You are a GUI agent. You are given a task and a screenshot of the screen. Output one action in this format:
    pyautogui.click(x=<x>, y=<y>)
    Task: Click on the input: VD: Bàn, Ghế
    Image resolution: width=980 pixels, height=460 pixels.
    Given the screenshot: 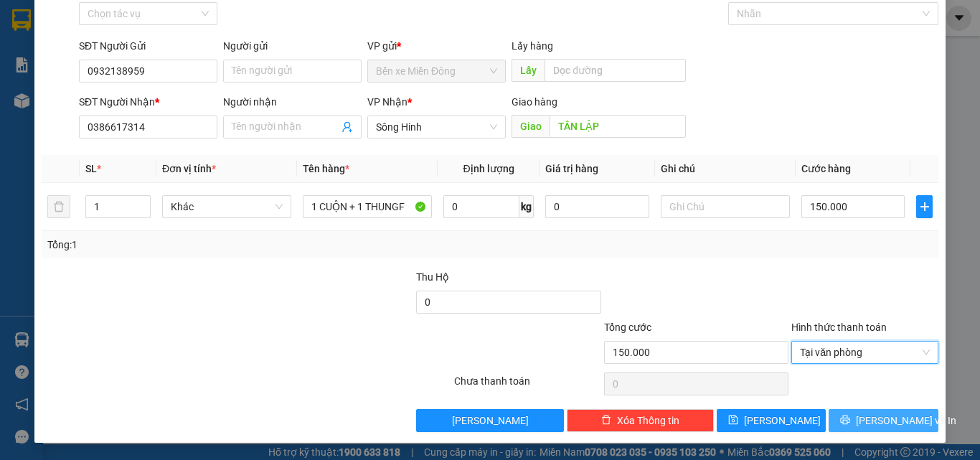 What is the action you would take?
    pyautogui.click(x=368, y=207)
    